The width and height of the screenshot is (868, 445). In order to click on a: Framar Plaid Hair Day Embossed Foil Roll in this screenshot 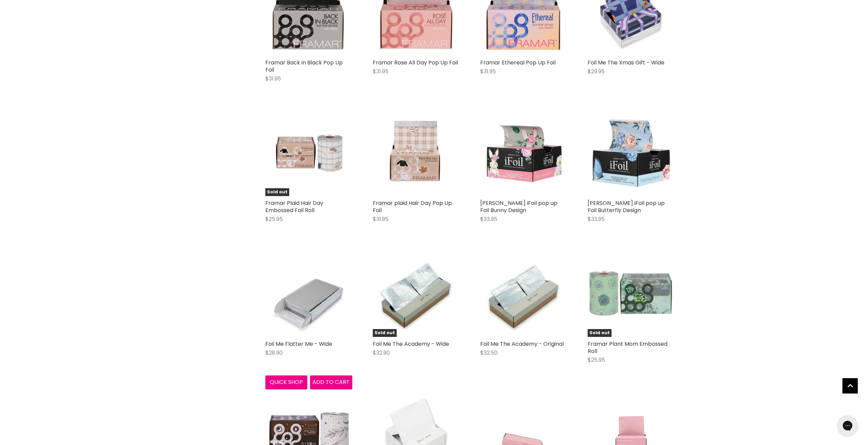, I will do `click(294, 206)`.